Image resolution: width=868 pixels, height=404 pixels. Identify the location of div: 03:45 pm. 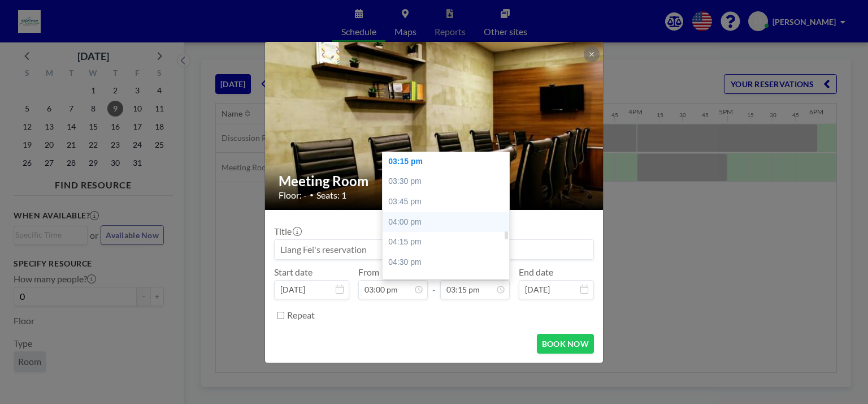
(449, 202).